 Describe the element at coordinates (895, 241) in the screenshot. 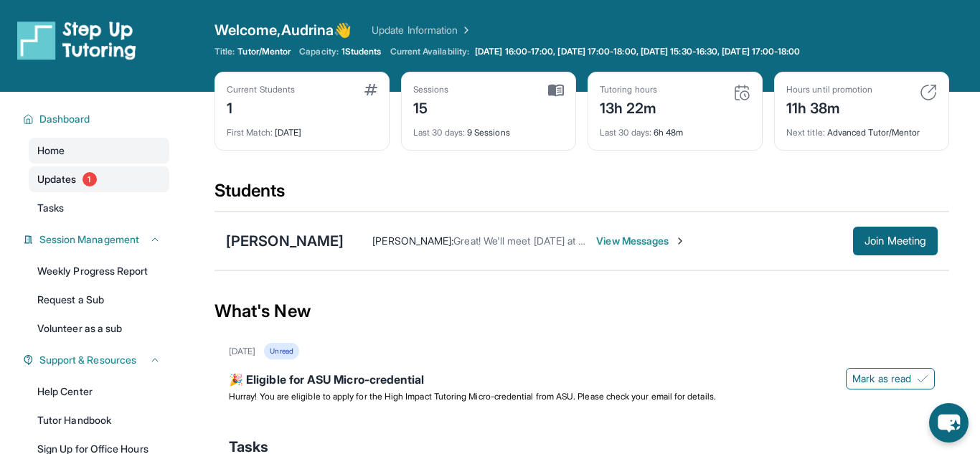

I see `span: Join Meeting` at that location.